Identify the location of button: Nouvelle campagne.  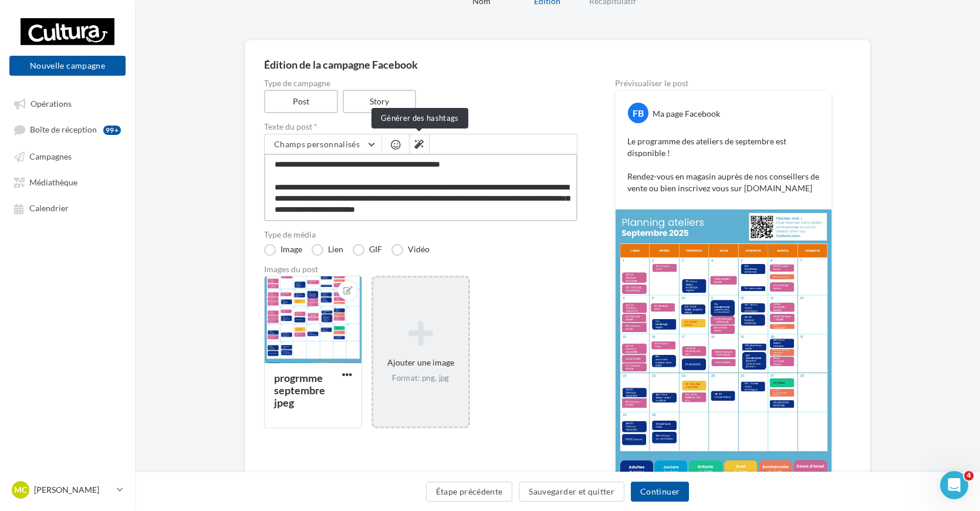
(67, 66).